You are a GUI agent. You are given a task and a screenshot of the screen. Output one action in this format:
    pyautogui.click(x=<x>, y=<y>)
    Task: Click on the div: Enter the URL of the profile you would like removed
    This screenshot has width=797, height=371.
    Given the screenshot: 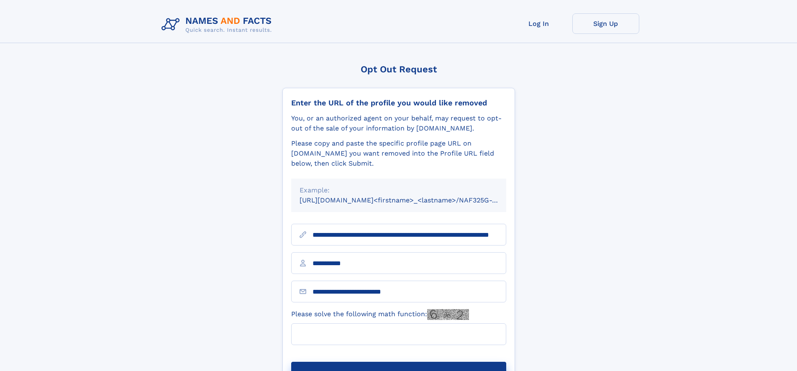 What is the action you would take?
    pyautogui.click(x=399, y=103)
    